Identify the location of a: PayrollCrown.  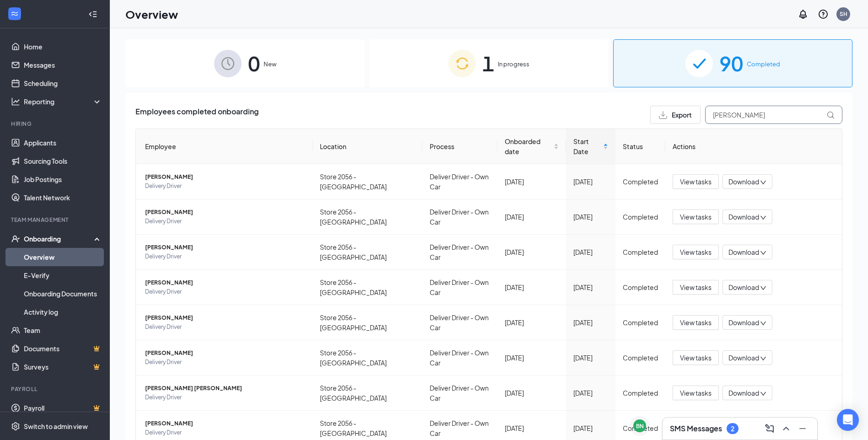
(63, 408).